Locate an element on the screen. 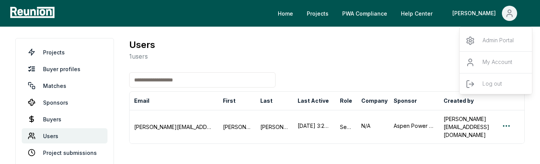  a: Users is located at coordinates (64, 136).